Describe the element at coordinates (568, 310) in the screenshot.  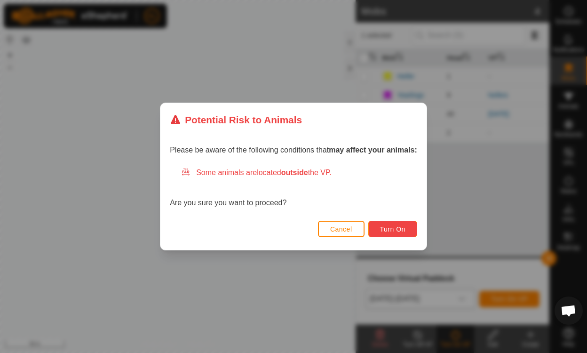
I see `a: Open chat` at that location.